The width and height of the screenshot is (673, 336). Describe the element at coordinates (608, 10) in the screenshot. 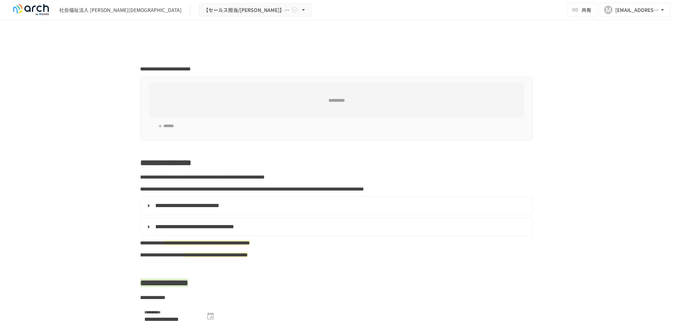

I see `div: M` at that location.